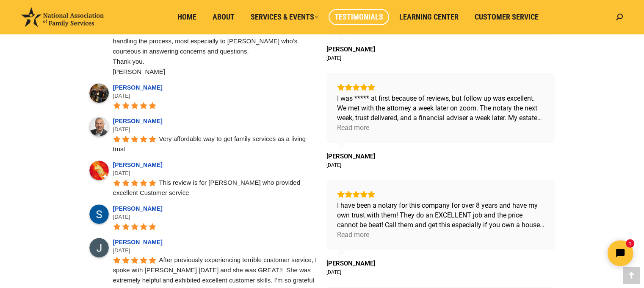 The width and height of the screenshot is (644, 288). I want to click on a: Testimonials, so click(358, 17).